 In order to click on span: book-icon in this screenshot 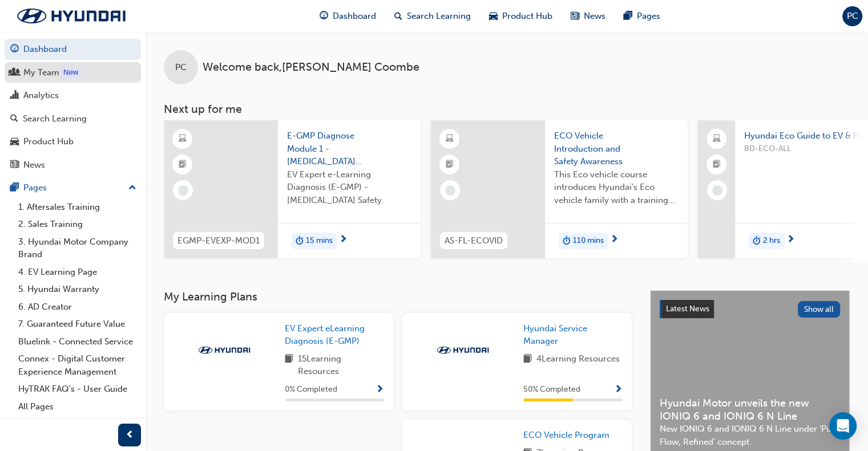, I will do `click(528, 360)`.